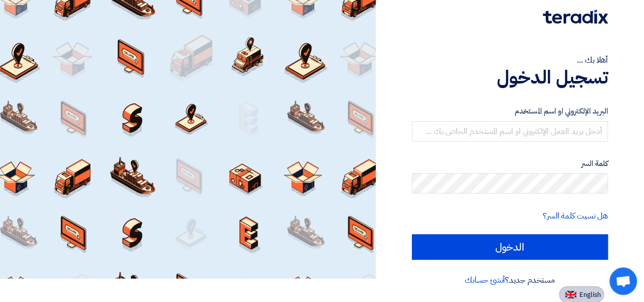 Image resolution: width=644 pixels, height=302 pixels. I want to click on span: English, so click(590, 294).